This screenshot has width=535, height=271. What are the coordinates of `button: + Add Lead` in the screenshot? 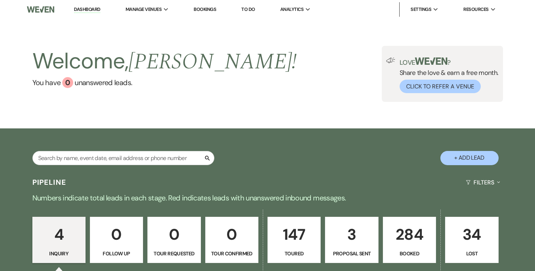 It's located at (469, 158).